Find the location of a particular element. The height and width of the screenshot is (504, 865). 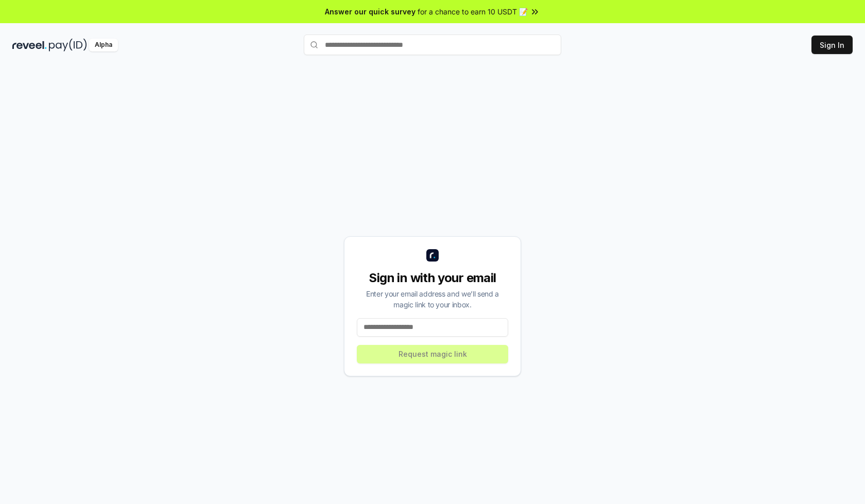

img: reveel_dark is located at coordinates (30, 45).